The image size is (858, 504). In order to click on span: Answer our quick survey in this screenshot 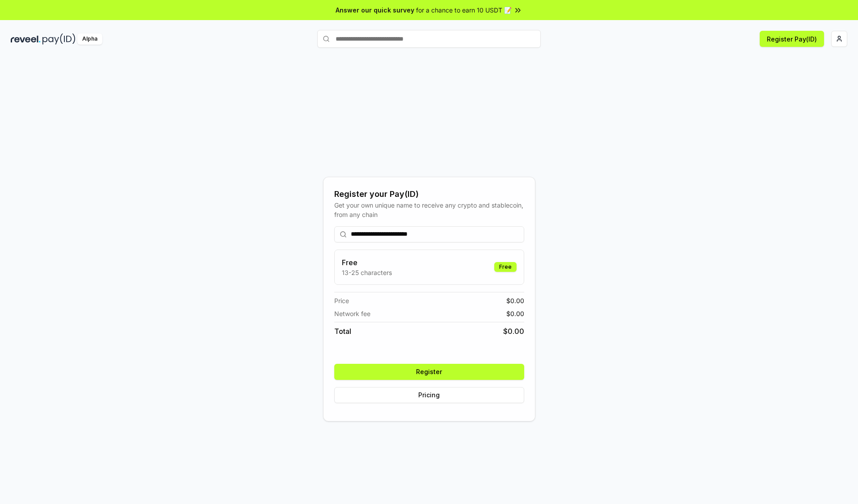, I will do `click(375, 9)`.